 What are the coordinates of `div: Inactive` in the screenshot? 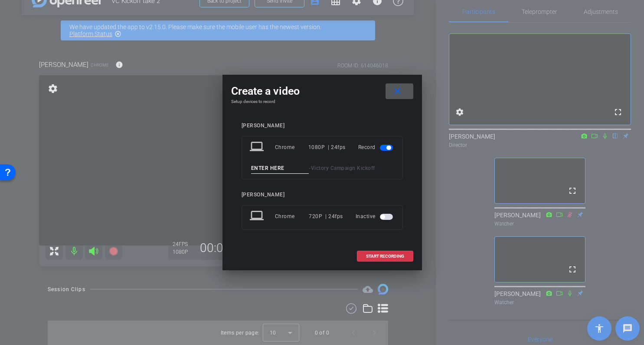 It's located at (375, 216).